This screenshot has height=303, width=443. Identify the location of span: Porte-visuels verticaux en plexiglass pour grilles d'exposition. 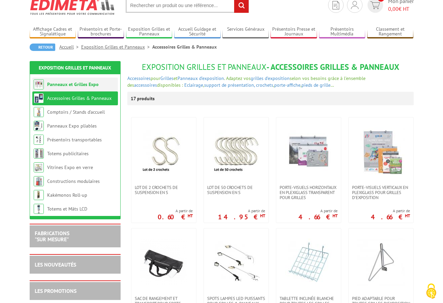
(381, 192).